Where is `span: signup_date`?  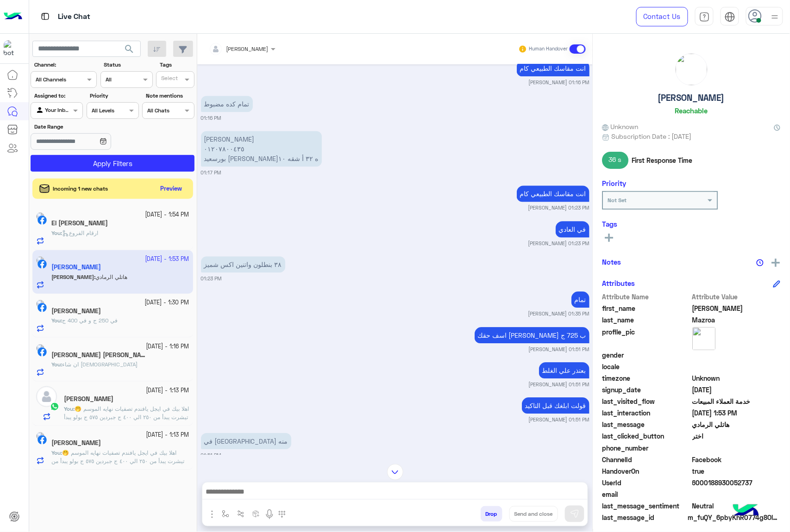 span: signup_date is located at coordinates (646, 390).